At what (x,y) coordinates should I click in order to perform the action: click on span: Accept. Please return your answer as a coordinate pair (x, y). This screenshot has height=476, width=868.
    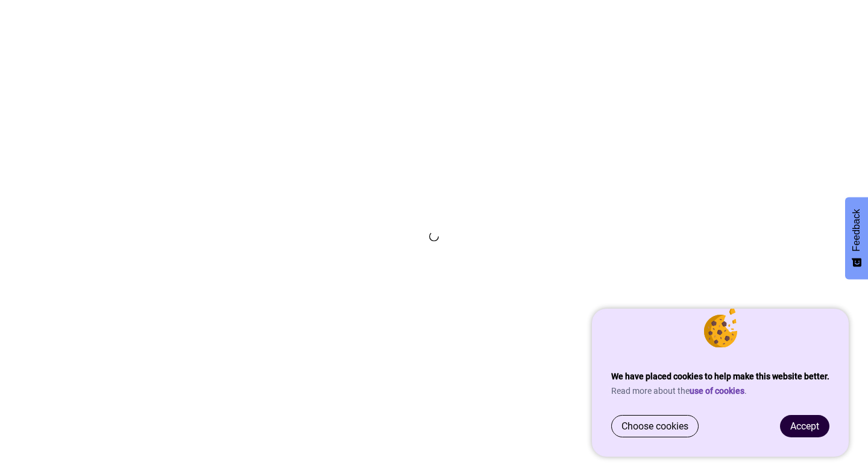
    Looking at the image, I should click on (805, 426).